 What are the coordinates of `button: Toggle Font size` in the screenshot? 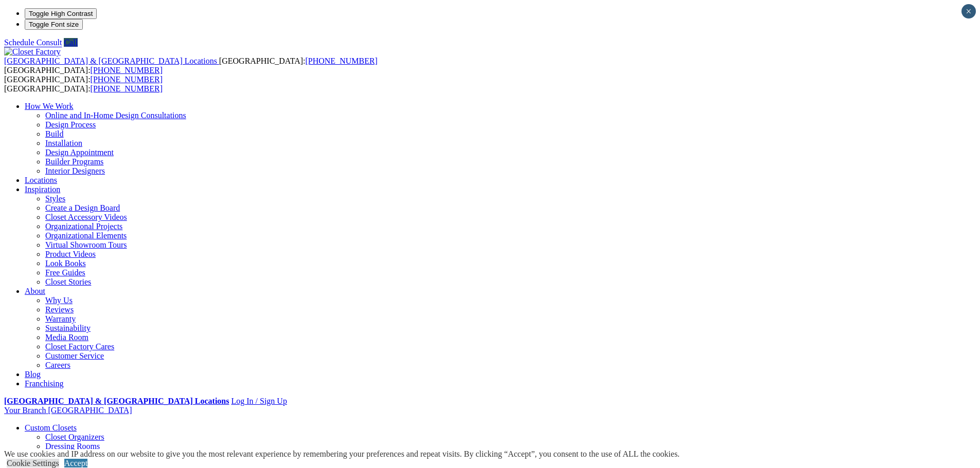 It's located at (53, 24).